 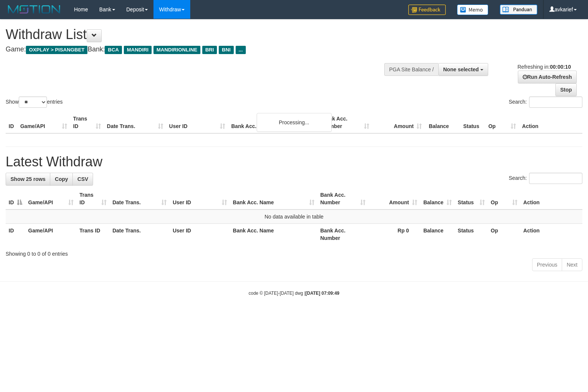 I want to click on img: panduan.png, so click(x=519, y=9).